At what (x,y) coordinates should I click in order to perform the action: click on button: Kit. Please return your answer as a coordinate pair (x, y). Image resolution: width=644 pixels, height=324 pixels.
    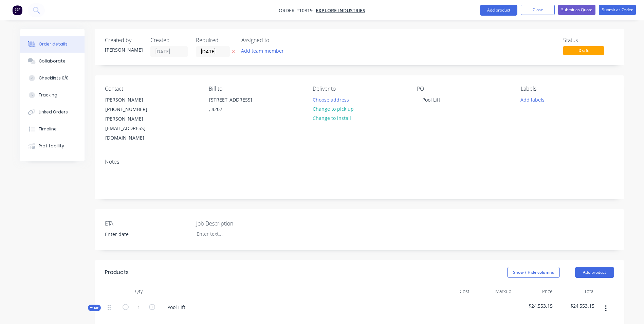
    Looking at the image, I should click on (94, 307).